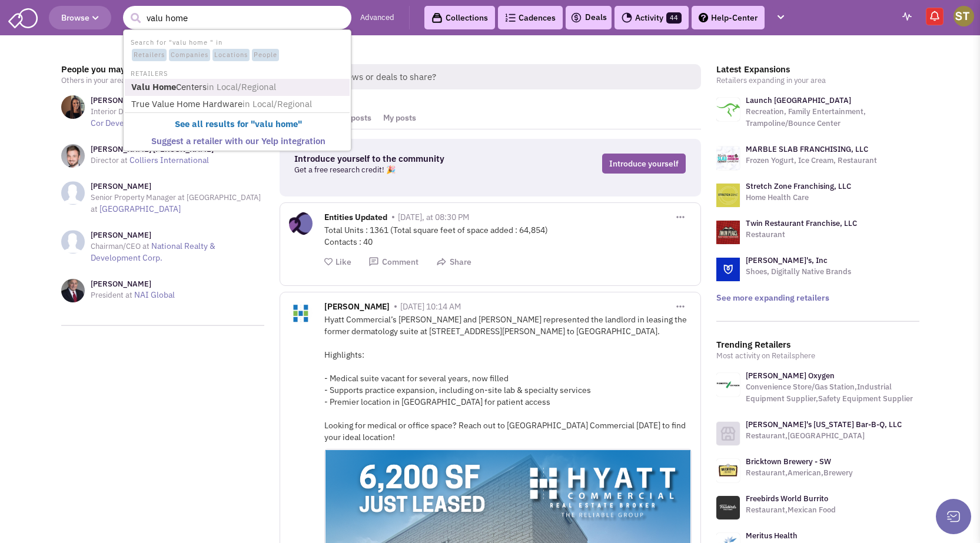 Image resolution: width=980 pixels, height=543 pixels. What do you see at coordinates (807, 149) in the screenshot?
I see `a: MARBLE SLAB FRANCHISING, LLC` at bounding box center [807, 149].